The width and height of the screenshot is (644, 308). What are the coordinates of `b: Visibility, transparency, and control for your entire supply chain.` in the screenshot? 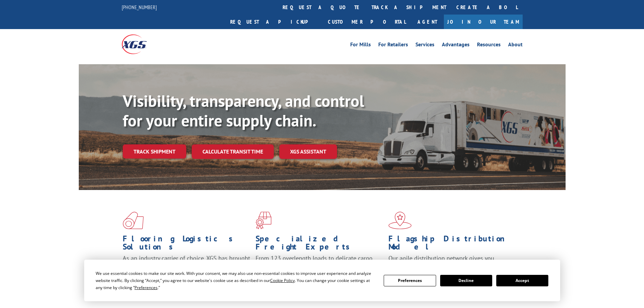 It's located at (243, 111).